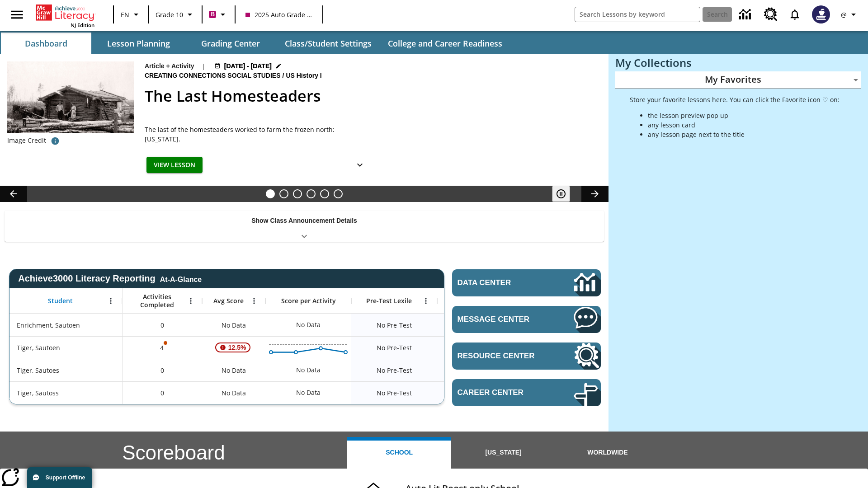  Describe the element at coordinates (445, 43) in the screenshot. I see `button: College and Career Readiness` at that location.